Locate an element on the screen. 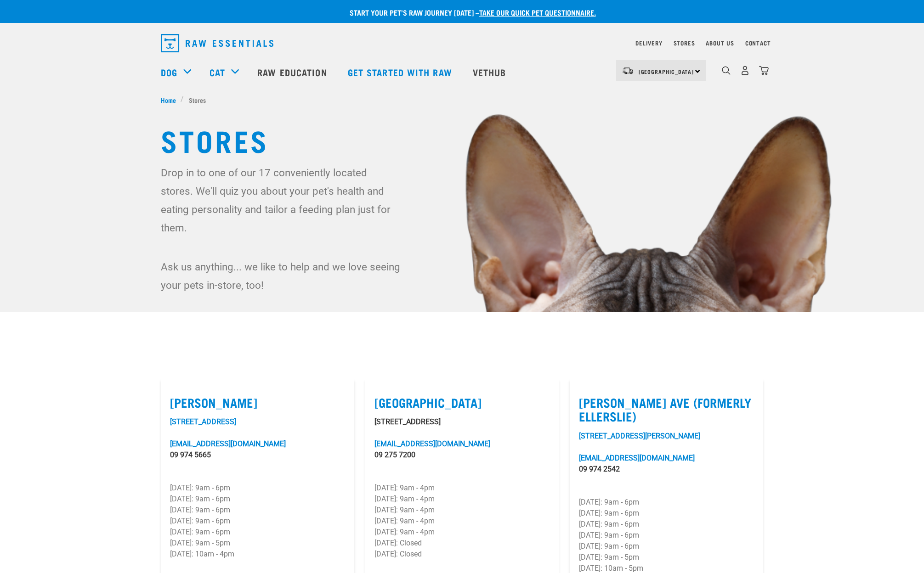 This screenshot has height=573, width=924. img: user.png is located at coordinates (745, 70).